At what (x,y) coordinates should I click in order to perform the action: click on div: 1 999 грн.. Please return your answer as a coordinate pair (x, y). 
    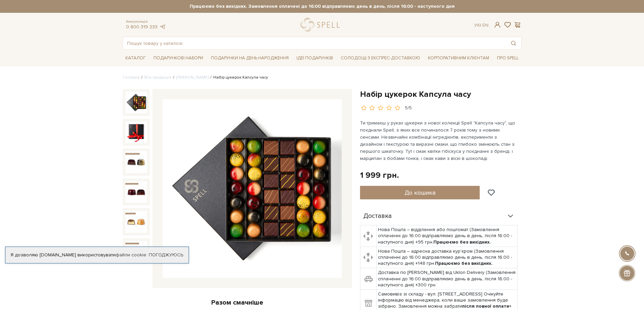
    Looking at the image, I should click on (379, 175).